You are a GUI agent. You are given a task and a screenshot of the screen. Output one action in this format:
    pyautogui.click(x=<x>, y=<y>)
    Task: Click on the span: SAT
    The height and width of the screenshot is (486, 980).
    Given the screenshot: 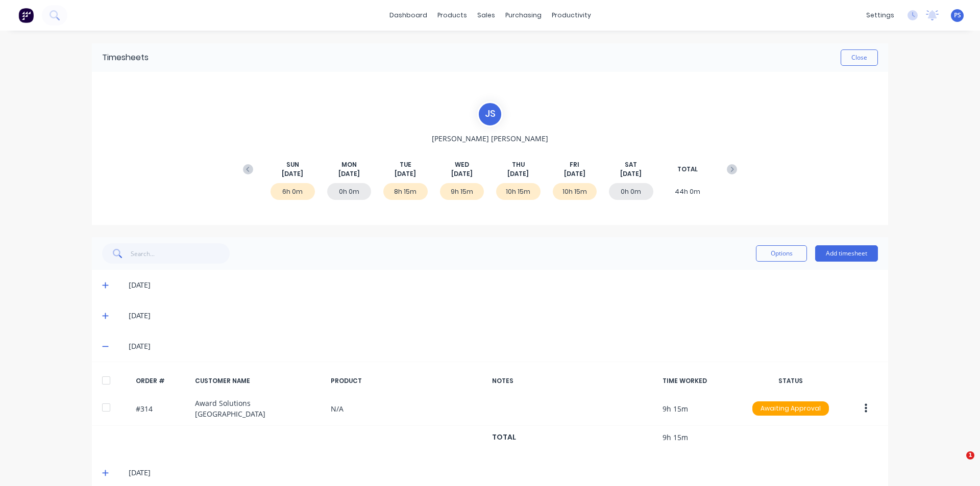 What is the action you would take?
    pyautogui.click(x=631, y=165)
    